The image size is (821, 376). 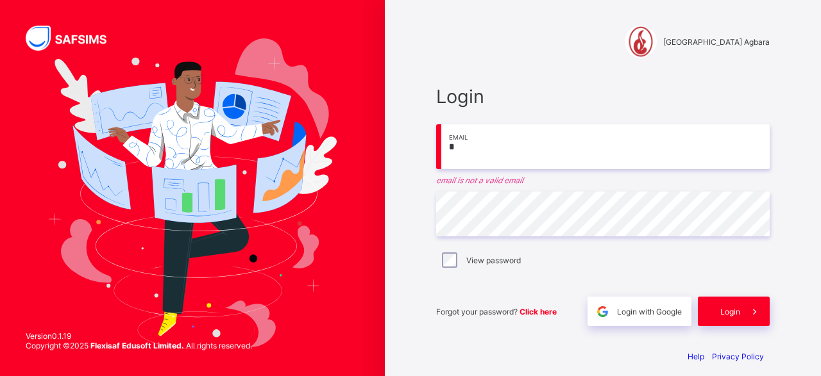 What do you see at coordinates (138, 336) in the screenshot?
I see `span: Version 0.1.19` at bounding box center [138, 336].